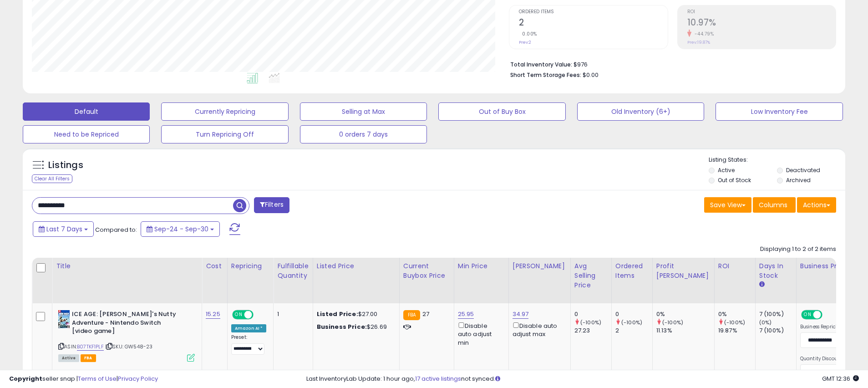  I want to click on small: Prev: 19.87%, so click(699, 42).